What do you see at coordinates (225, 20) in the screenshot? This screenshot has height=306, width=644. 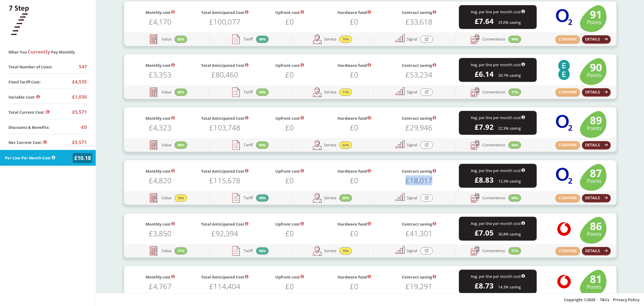 I see `h1: £100,077` at bounding box center [225, 20].